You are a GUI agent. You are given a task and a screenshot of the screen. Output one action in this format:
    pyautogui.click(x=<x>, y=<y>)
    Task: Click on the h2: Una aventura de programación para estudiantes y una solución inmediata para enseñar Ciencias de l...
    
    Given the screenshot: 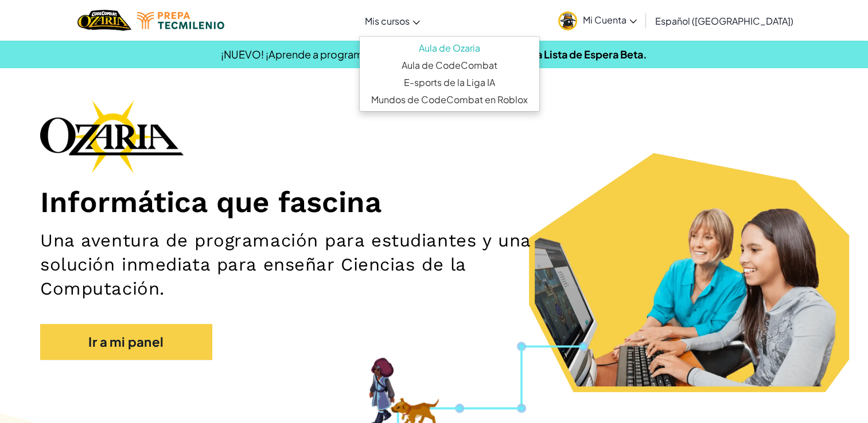 What is the action you would take?
    pyautogui.click(x=304, y=265)
    